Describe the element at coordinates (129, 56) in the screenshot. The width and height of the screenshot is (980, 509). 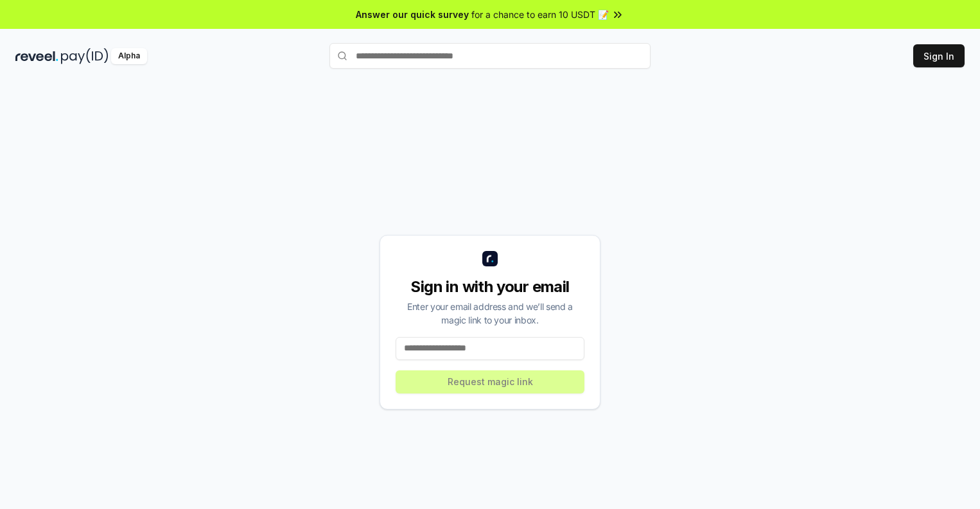
I see `div: Alpha` at that location.